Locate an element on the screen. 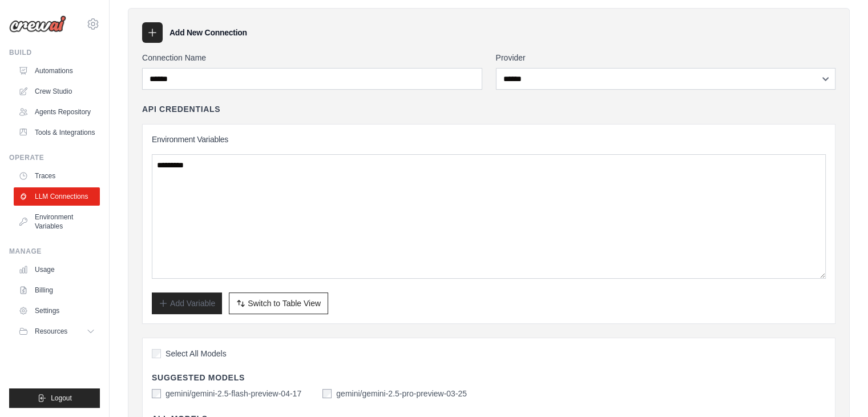 The image size is (868, 417). a: Automations is located at coordinates (56, 70).